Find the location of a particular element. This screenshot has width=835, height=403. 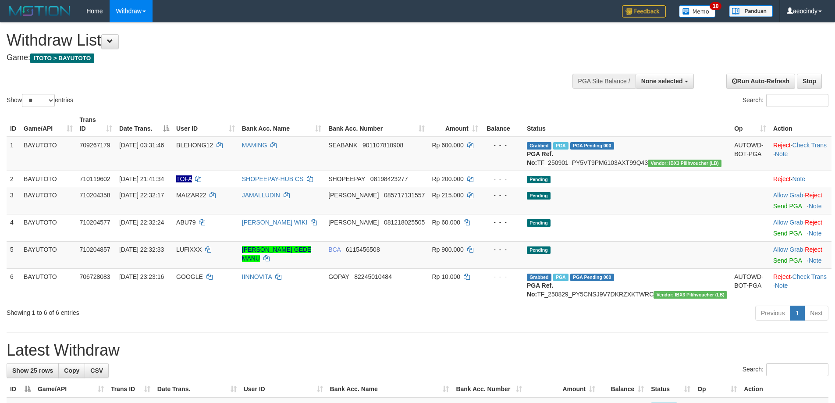

a: Next is located at coordinates (816, 313).